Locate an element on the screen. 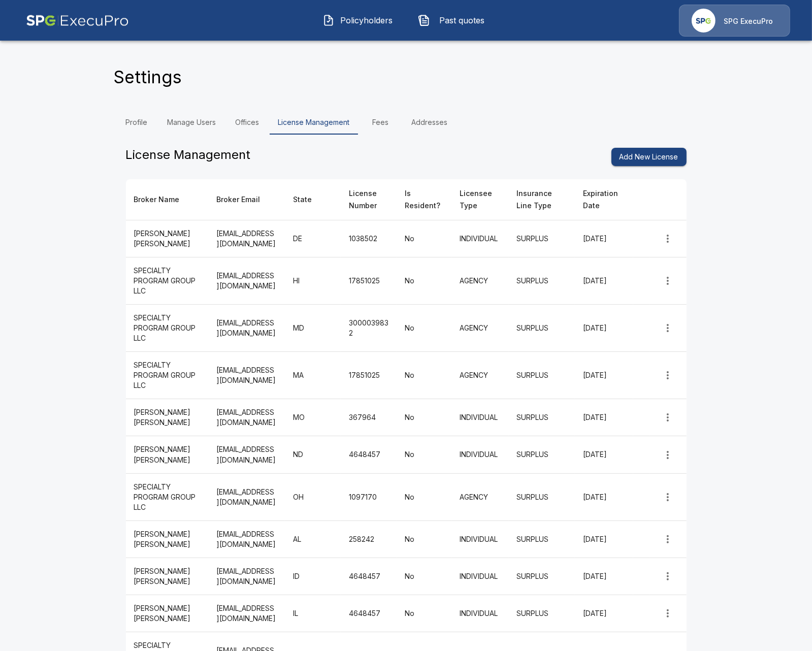 The height and width of the screenshot is (651, 812). span: Policyholders is located at coordinates (366, 21).